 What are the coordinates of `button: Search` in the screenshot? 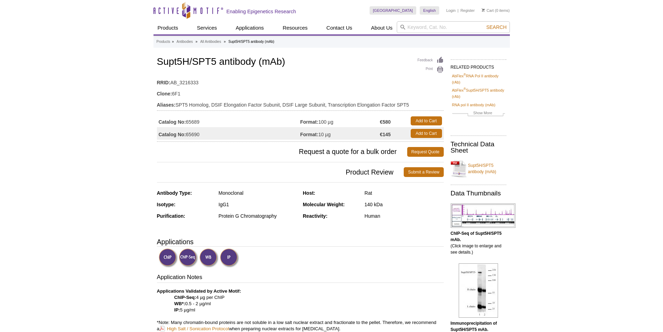 It's located at (497, 27).